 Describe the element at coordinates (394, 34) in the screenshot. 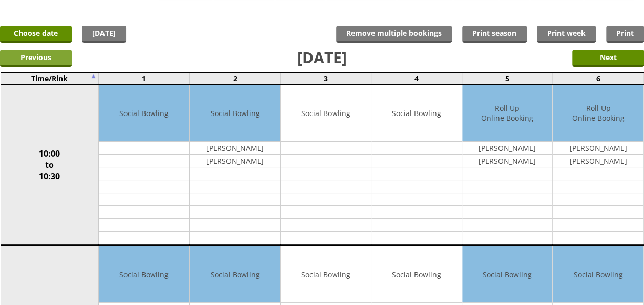

I see `input: Remove multiple bookings` at that location.